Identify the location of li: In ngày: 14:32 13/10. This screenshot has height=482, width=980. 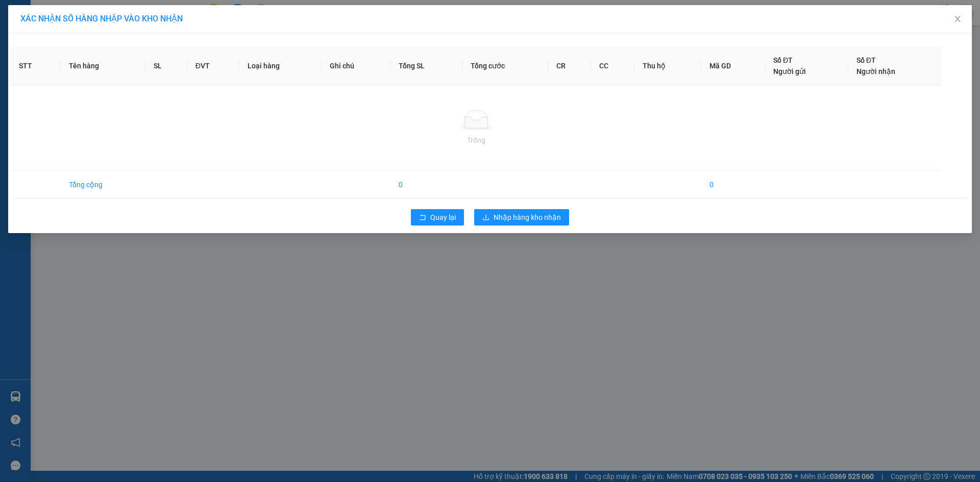
(58, 83).